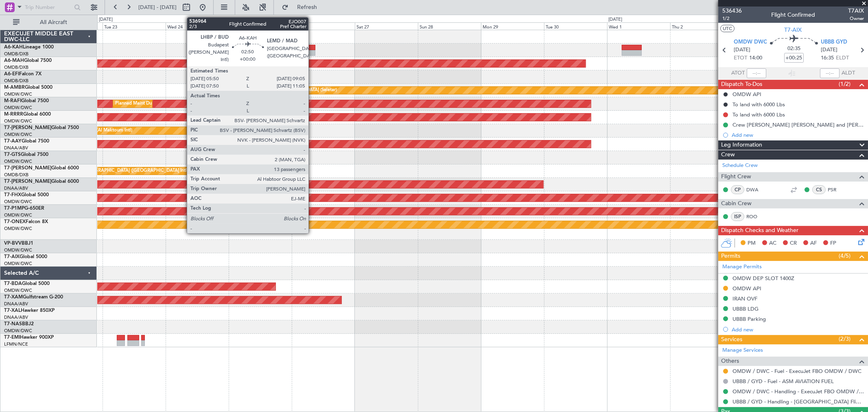  I want to click on span: T7-FHX, so click(12, 195).